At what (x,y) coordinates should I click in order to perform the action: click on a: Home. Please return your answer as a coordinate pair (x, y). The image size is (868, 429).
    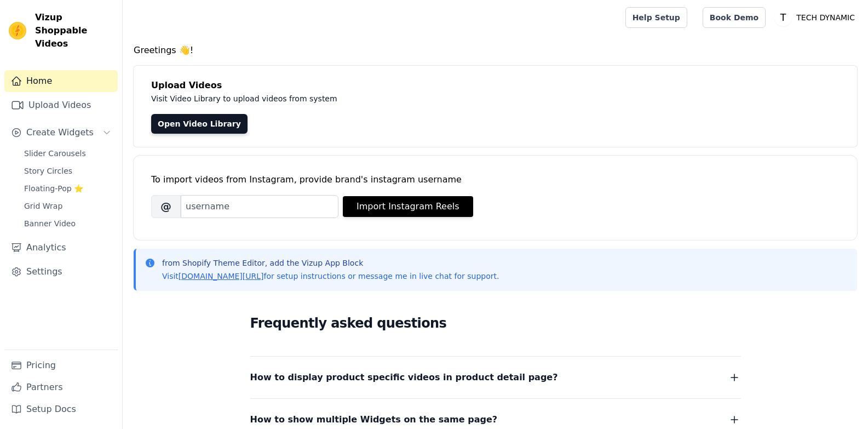
    Looking at the image, I should click on (61, 81).